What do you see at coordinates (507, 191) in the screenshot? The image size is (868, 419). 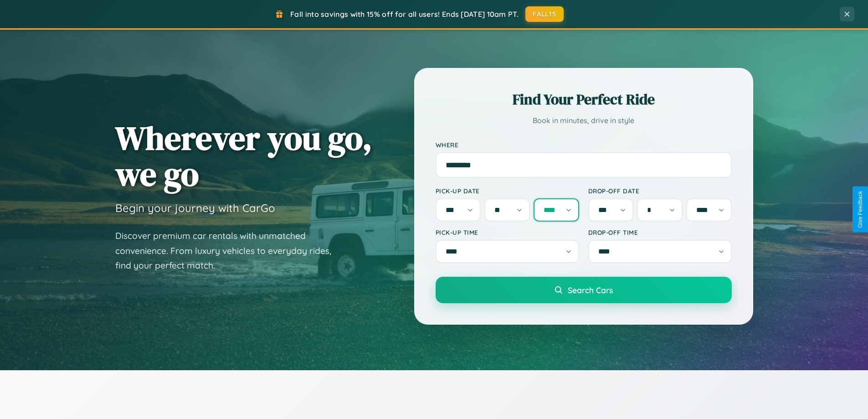 I see `label: Pick-up Date` at bounding box center [507, 191].